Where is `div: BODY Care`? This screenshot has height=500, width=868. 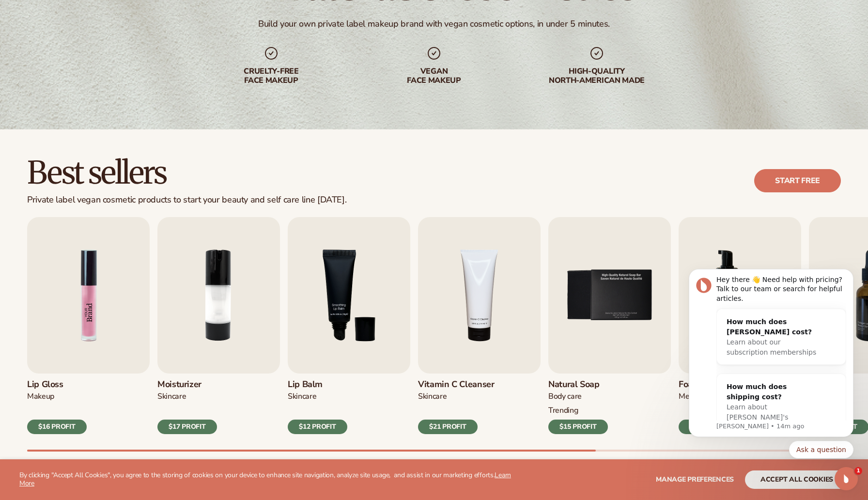 div: BODY Care is located at coordinates (578, 397).